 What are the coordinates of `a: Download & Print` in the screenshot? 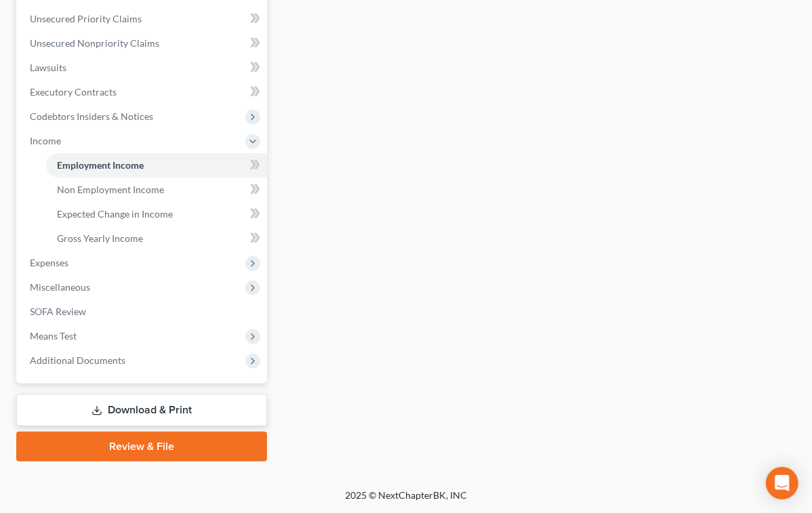 It's located at (142, 410).